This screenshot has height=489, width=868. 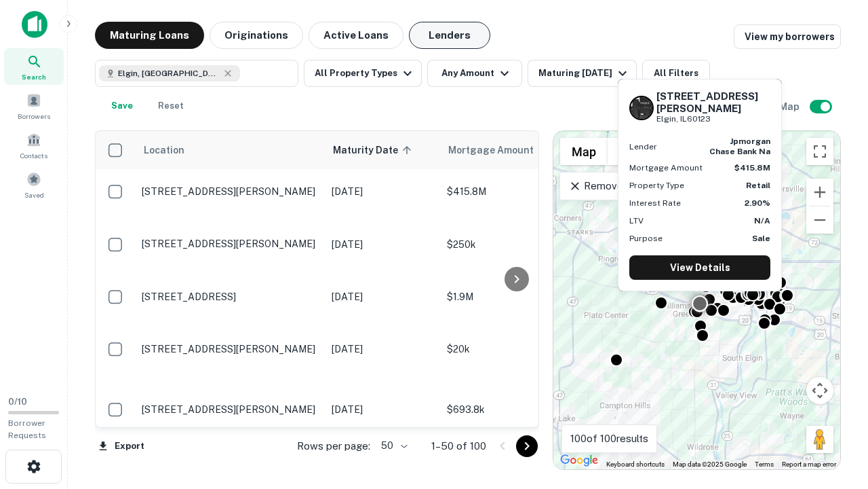 What do you see at coordinates (834, 413) in the screenshot?
I see `div: Chat Widget` at bounding box center [834, 413].